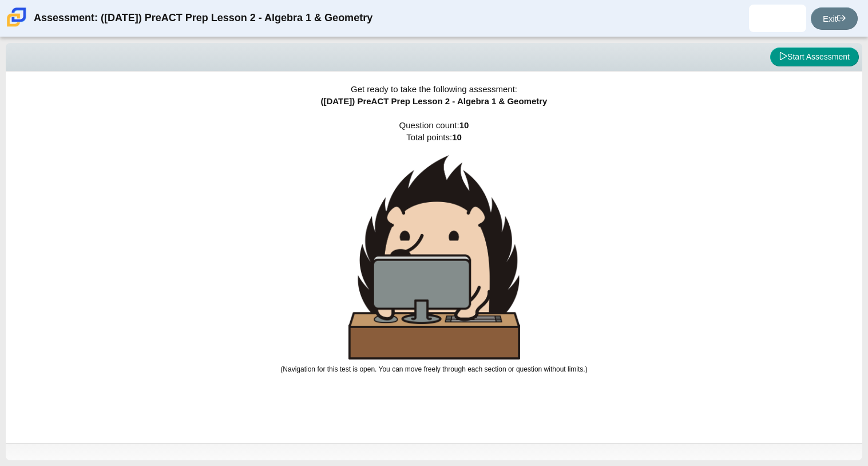 This screenshot has height=466, width=868. I want to click on span: Get ready to take the following assessment:, so click(433, 89).